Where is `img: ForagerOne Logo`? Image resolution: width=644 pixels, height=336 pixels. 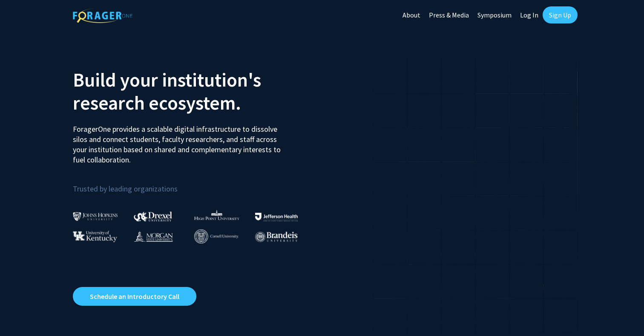 img: ForagerOne Logo is located at coordinates (103, 15).